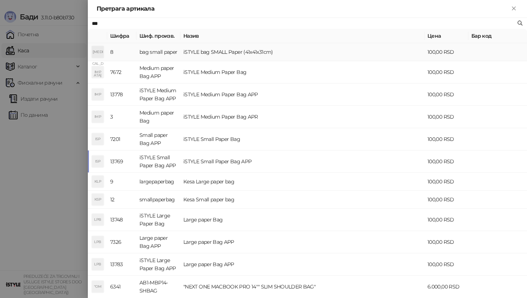 The height and width of the screenshot is (298, 527). Describe the element at coordinates (303, 36) in the screenshot. I see `th: Назив` at that location.